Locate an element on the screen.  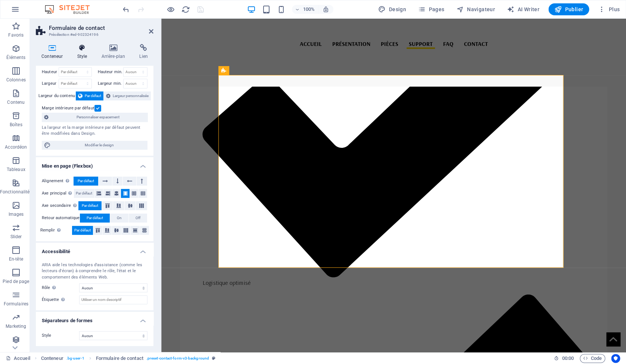
h4: Arrière-plan is located at coordinates (115, 52).